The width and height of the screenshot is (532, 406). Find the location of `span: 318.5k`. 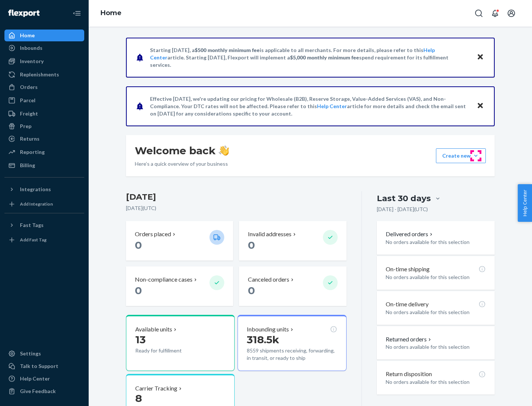

span: 318.5k is located at coordinates (264, 340).